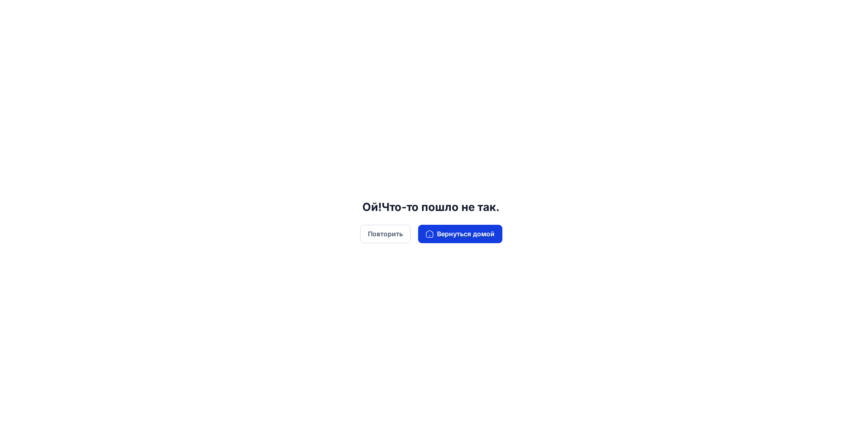 Image resolution: width=862 pixels, height=444 pixels. What do you see at coordinates (465, 234) in the screenshot?
I see `ya-tr-span: Вернуться домой` at bounding box center [465, 234].